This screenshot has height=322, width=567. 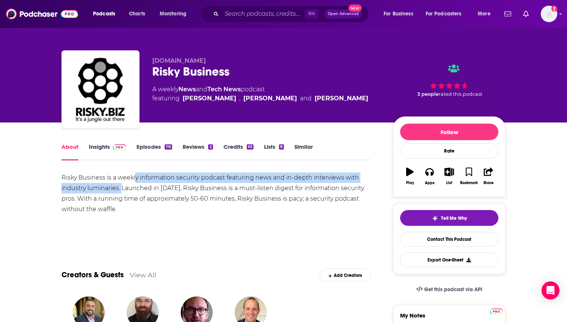 I want to click on a: Creators & Guests, so click(x=93, y=274).